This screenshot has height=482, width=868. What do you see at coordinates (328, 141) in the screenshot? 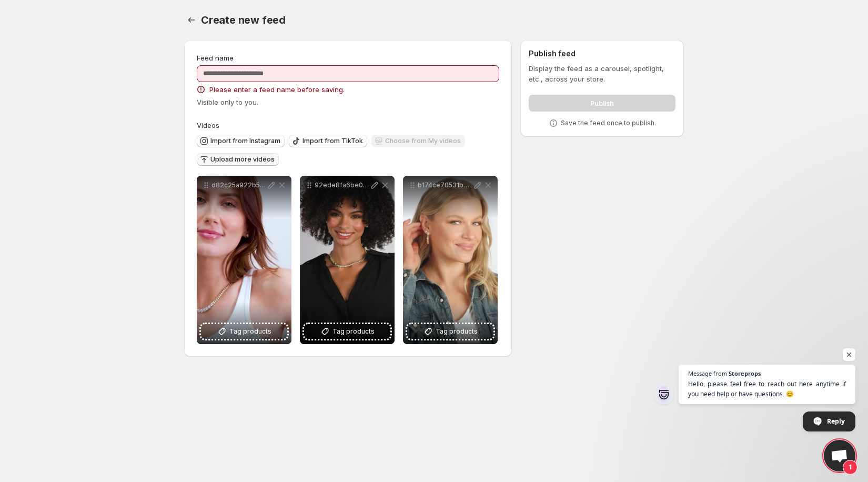
I see `button: Import from TikTok` at bounding box center [328, 141].